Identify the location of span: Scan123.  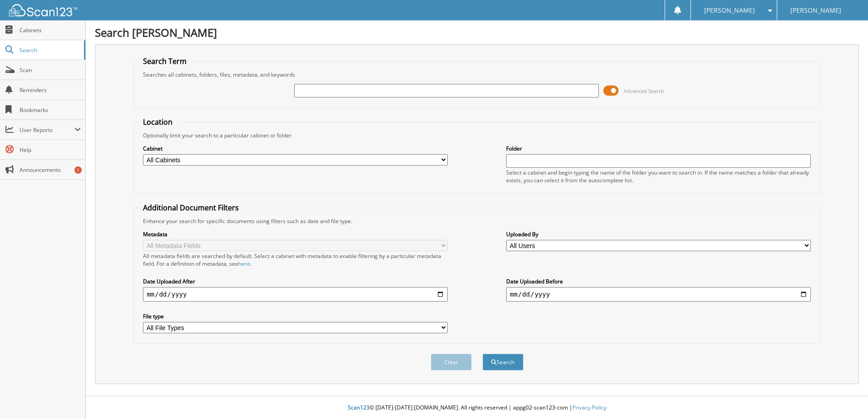
(359, 407).